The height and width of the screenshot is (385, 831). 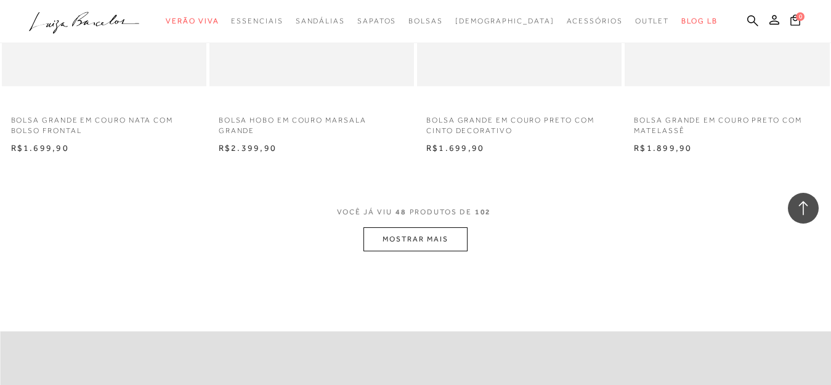 I want to click on span: Outlet, so click(x=652, y=21).